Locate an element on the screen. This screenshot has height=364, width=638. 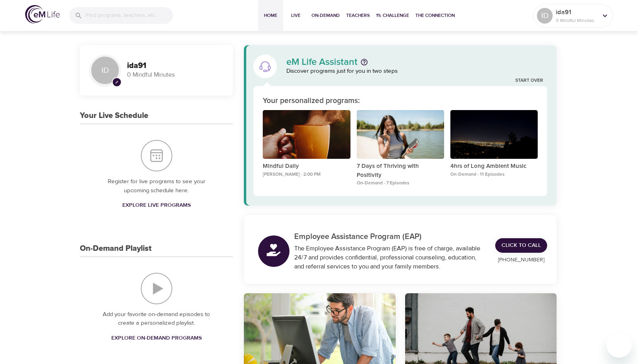
img: logo is located at coordinates (42, 14).